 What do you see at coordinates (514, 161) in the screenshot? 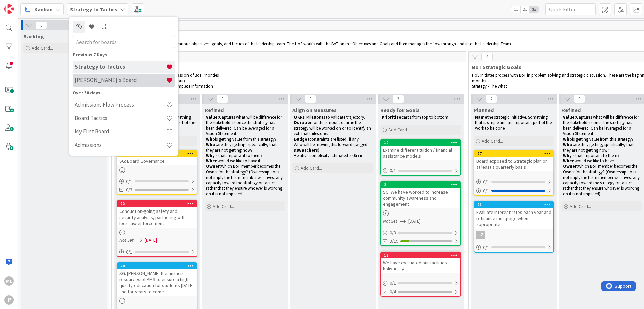
I see `div: 27Board exposed to Strategic plan on at least a quarterly basis` at bounding box center [514, 161].